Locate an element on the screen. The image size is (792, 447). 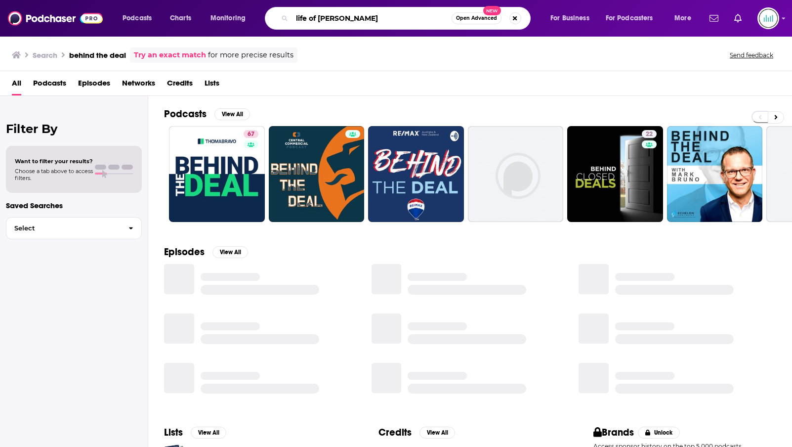
span: New is located at coordinates (492, 10).